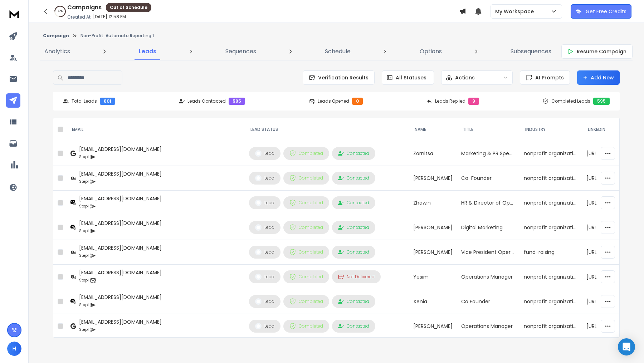 This screenshot has width=644, height=363. Describe the element at coordinates (147, 51) in the screenshot. I see `a: Leads` at that location.